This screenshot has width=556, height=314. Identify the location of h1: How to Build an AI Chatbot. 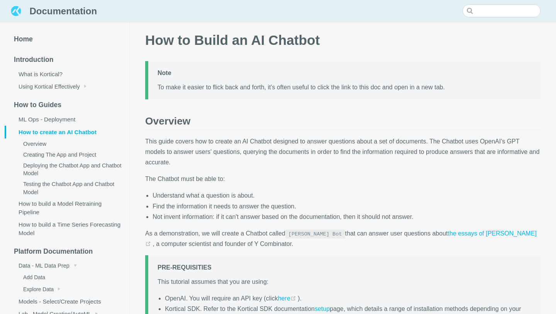
(343, 26).